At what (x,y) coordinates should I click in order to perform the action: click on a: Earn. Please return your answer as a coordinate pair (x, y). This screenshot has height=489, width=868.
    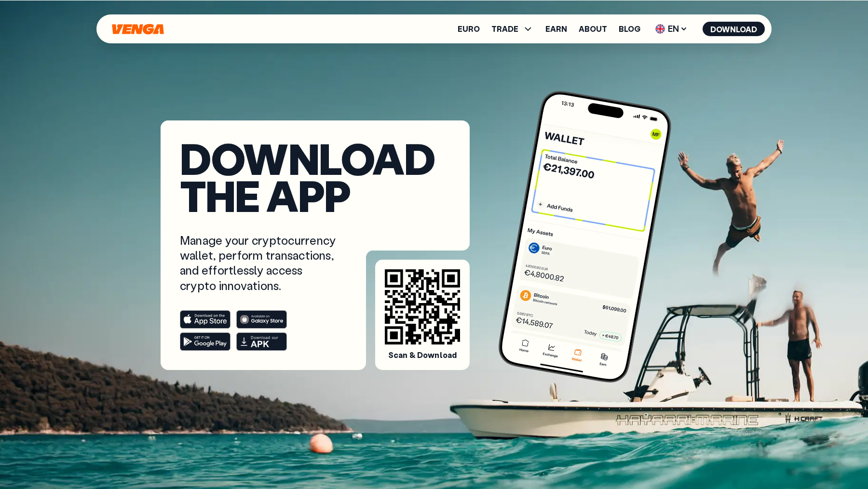
    Looking at the image, I should click on (556, 29).